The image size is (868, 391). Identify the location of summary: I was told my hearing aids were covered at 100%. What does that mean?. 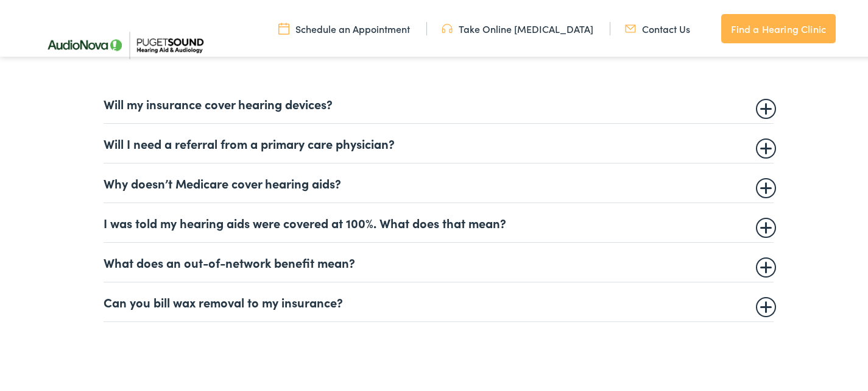
(439, 221).